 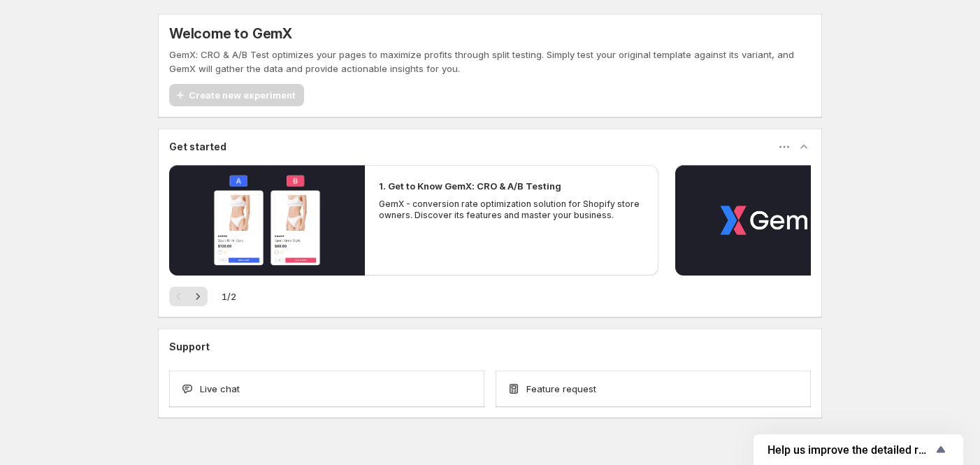 I want to click on h2: 1. Get to Know GemX: CRO & A/B Testing, so click(x=469, y=186).